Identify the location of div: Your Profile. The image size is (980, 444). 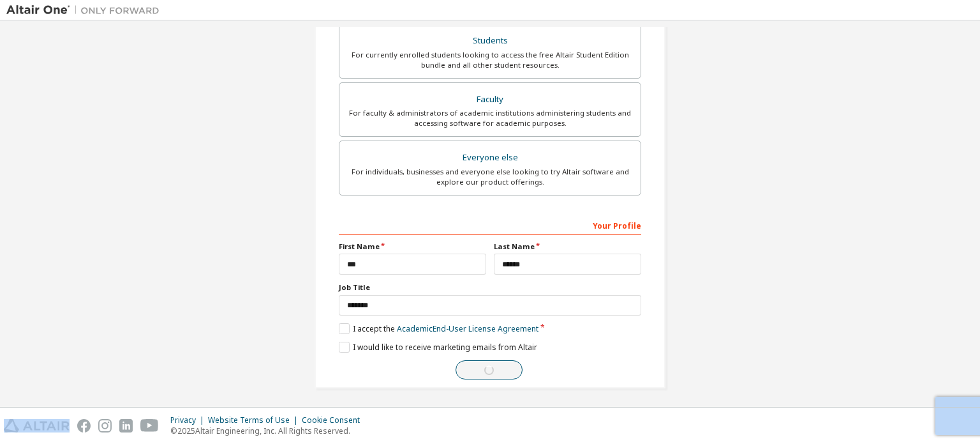
(490, 225).